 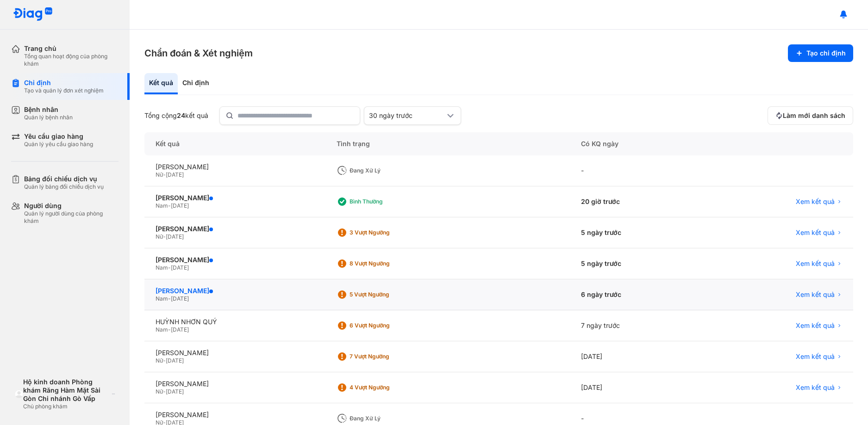 What do you see at coordinates (199, 53) in the screenshot?
I see `h3: Chẩn đoán & Xét nghiệm` at bounding box center [199, 53].